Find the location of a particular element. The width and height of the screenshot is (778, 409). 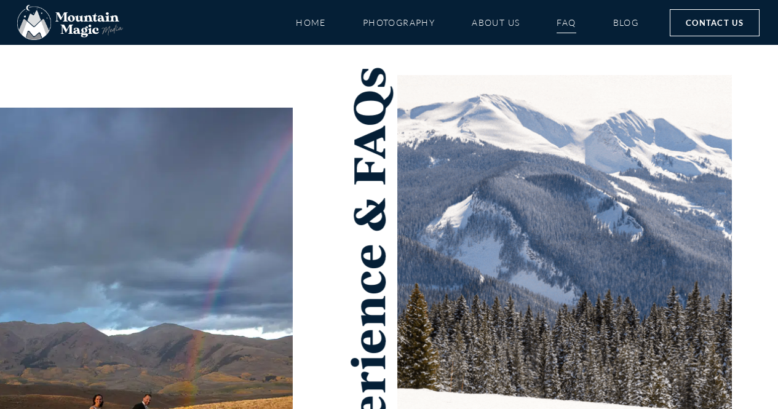

a: Home is located at coordinates (311, 22).